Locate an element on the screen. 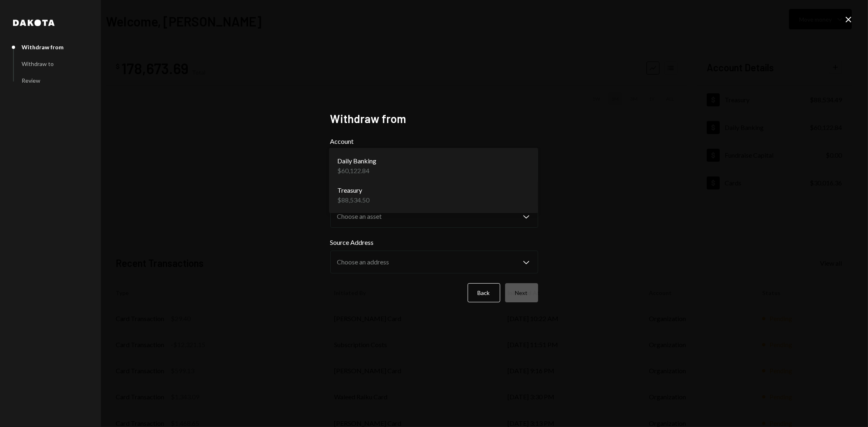 This screenshot has height=427, width=868. div: Review is located at coordinates (31, 80).